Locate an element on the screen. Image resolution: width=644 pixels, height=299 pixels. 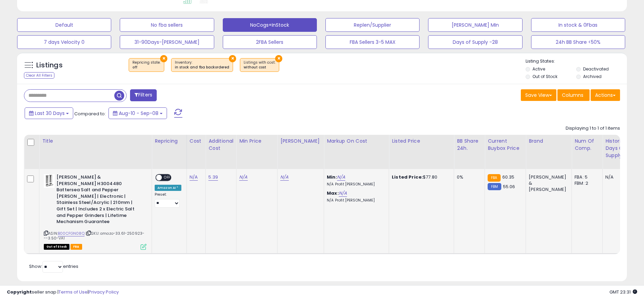
span: 2025-10-9 23:31 GMT is located at coordinates (623, 292).